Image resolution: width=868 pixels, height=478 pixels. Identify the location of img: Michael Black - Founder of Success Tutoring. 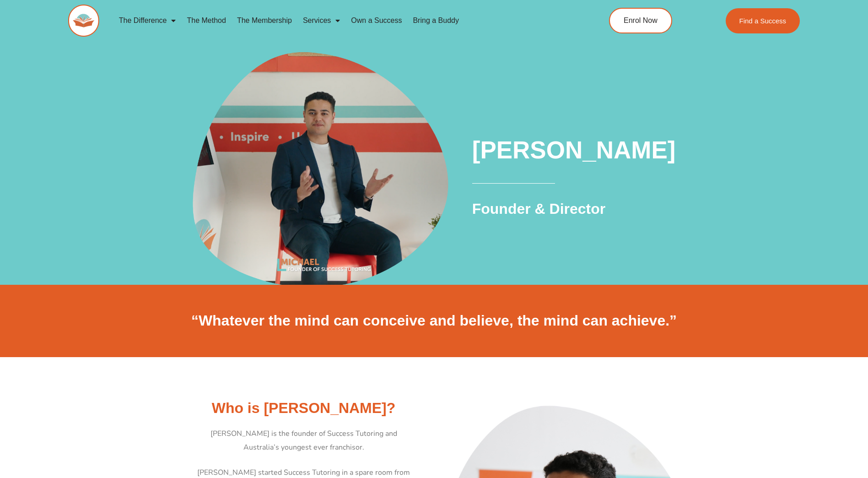
(320, 171).